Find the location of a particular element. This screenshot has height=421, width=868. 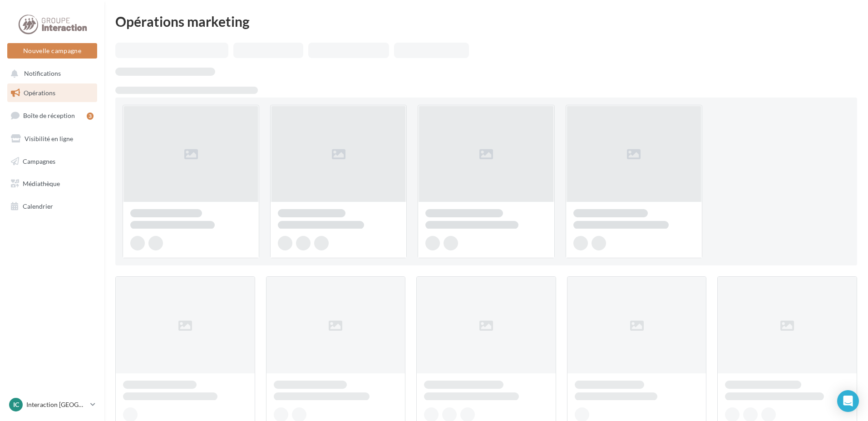

span: Médiathèque is located at coordinates (41, 184).